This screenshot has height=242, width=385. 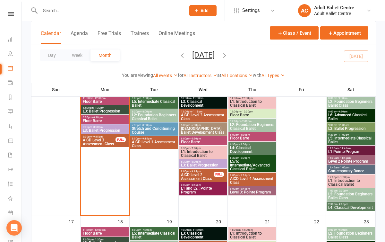 I want to click on th: Thu, so click(x=252, y=90).